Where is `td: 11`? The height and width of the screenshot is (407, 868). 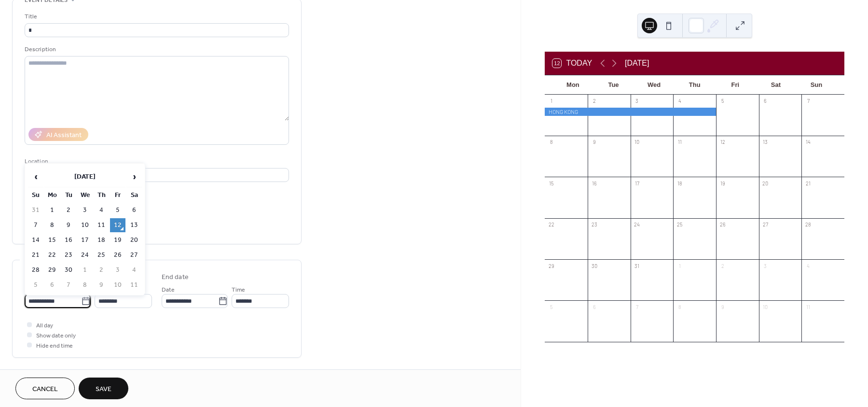
td: 11 is located at coordinates (134, 284).